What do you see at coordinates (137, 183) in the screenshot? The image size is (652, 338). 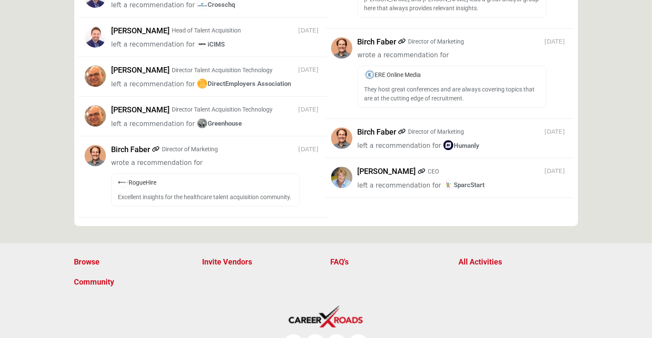 I see `span: RogueHire` at bounding box center [137, 183].